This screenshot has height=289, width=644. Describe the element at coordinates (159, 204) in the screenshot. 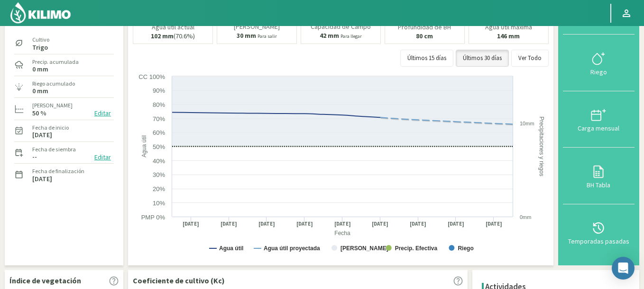

I see `text: 10%` at that location.